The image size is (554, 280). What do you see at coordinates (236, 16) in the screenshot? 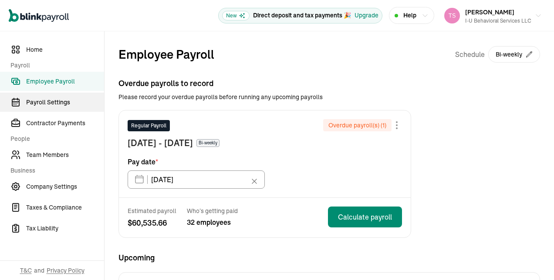
I see `span: New` at bounding box center [236, 16].